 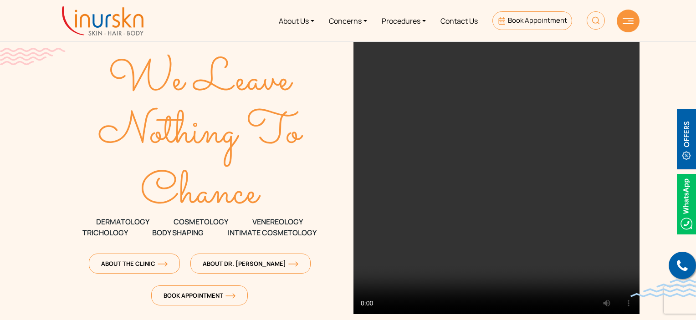 What do you see at coordinates (105, 233) in the screenshot?
I see `span: TRICHOLOGY` at bounding box center [105, 233].